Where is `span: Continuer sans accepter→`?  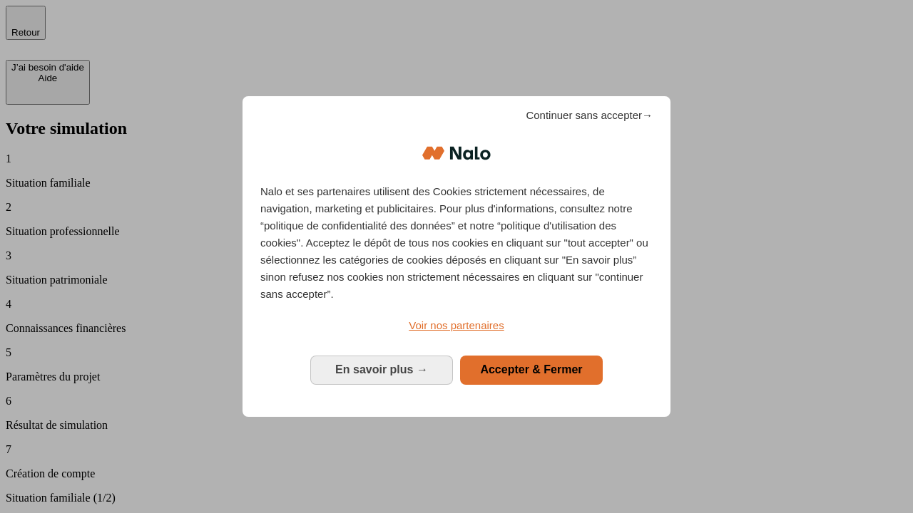 span: Continuer sans accepter→ is located at coordinates (589, 116).